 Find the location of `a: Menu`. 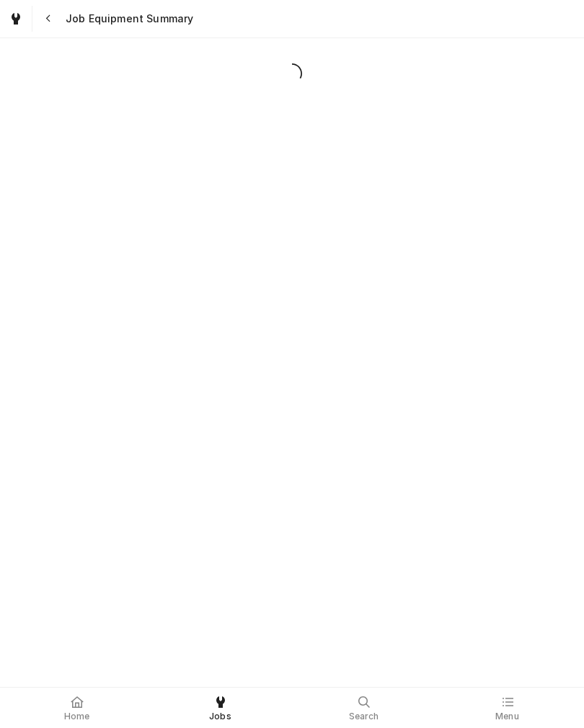

a: Menu is located at coordinates (507, 708).